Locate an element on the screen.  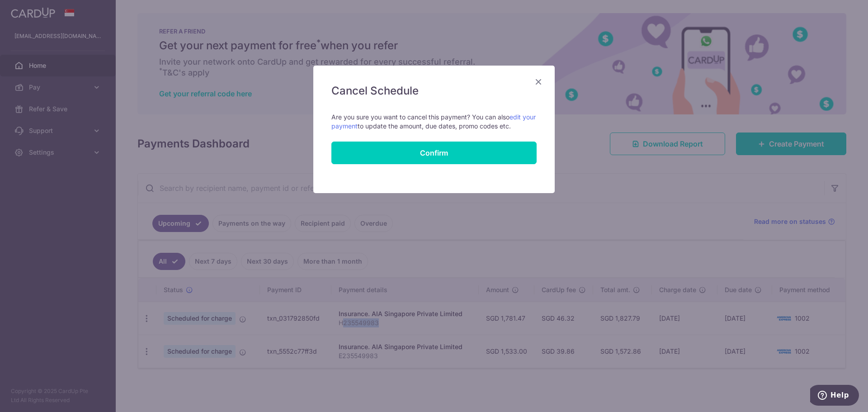
button: Close is located at coordinates (538, 82).